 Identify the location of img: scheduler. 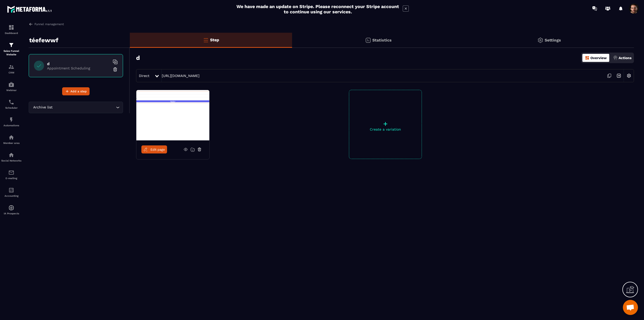
(11, 102).